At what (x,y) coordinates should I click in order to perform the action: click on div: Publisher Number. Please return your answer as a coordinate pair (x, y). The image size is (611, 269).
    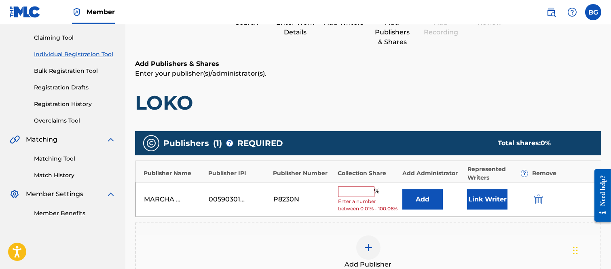
    Looking at the image, I should click on (303, 173).